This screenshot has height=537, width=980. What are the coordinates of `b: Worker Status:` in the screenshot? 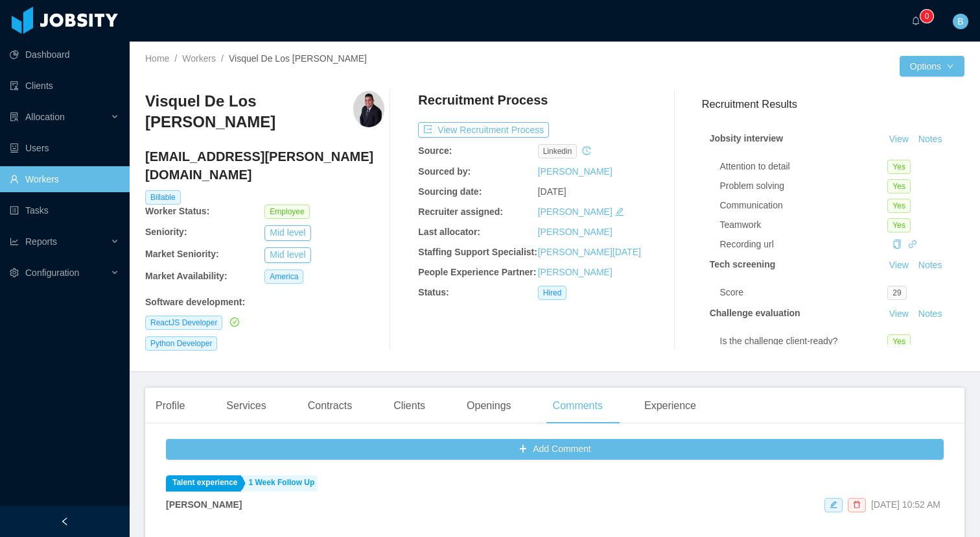 It's located at (177, 211).